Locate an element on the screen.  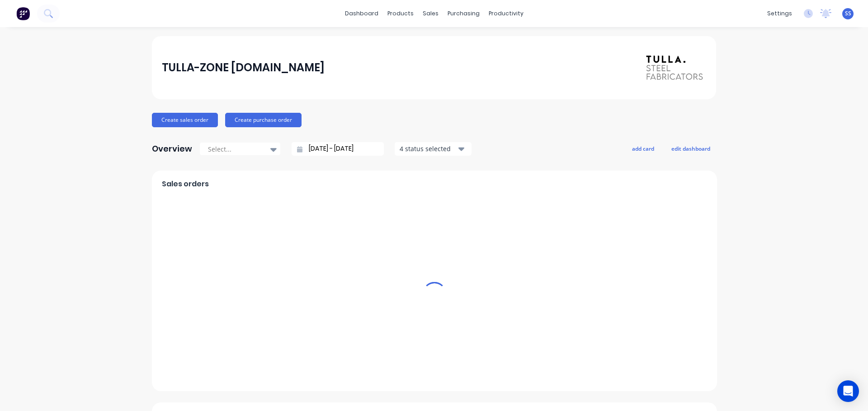
div: sales is located at coordinates (431, 14).